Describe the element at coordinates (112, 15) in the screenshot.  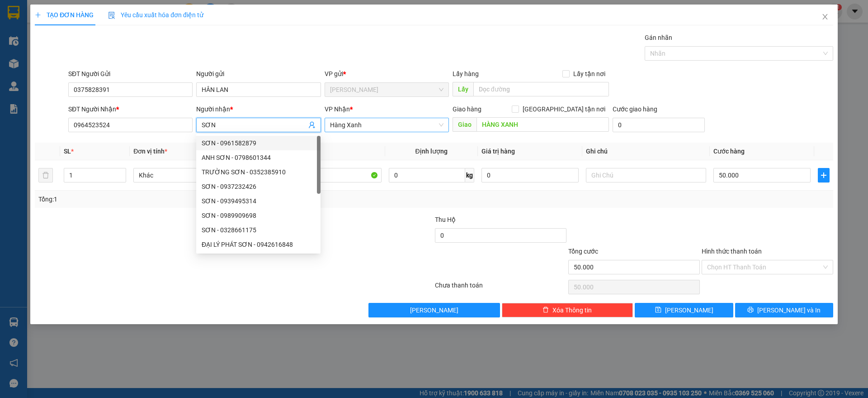
I see `img: icon` at that location.